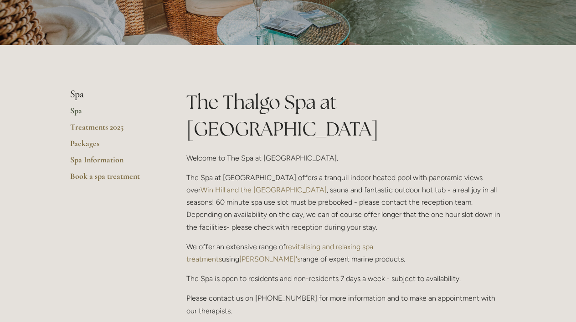 This screenshot has height=322, width=576. What do you see at coordinates (113, 147) in the screenshot?
I see `a: Packages` at bounding box center [113, 147].